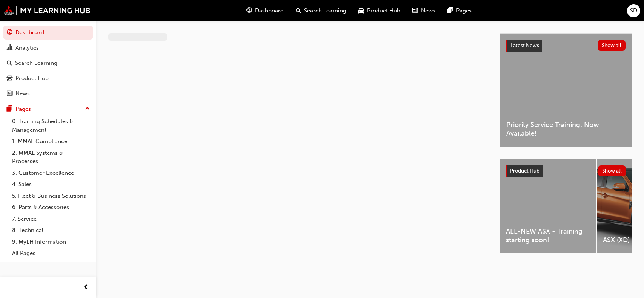 Image resolution: width=644 pixels, height=298 pixels. What do you see at coordinates (51, 242) in the screenshot?
I see `a: 9. MyLH Information` at bounding box center [51, 242].